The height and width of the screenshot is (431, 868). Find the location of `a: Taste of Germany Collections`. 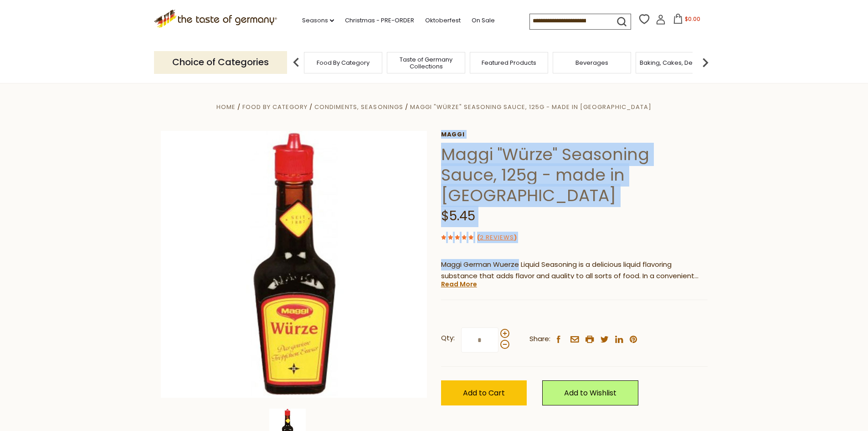

a: Taste of Germany Collections is located at coordinates (426, 63).